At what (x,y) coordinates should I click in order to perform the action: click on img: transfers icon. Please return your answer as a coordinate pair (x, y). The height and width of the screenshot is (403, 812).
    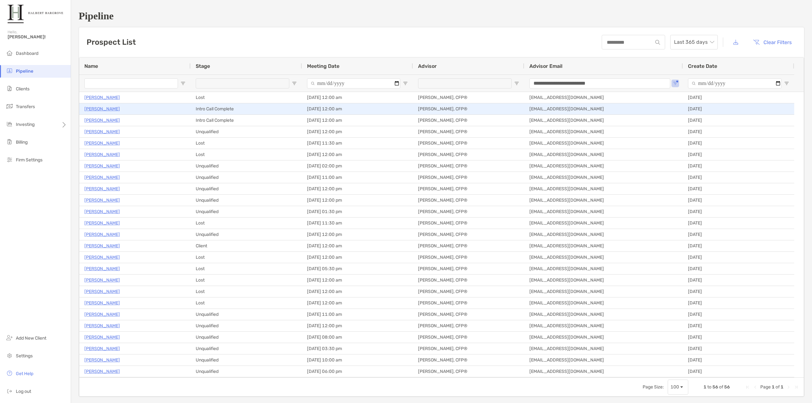
    Looking at the image, I should click on (10, 106).